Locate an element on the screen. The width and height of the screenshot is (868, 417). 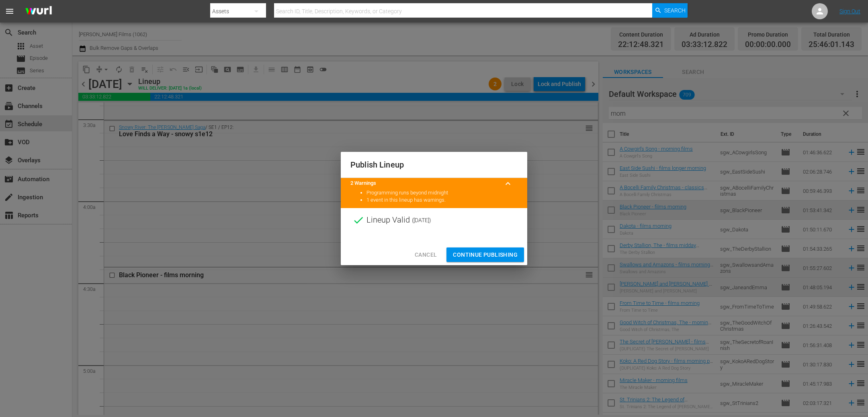
div: Lineup Valid is located at coordinates (434, 220).